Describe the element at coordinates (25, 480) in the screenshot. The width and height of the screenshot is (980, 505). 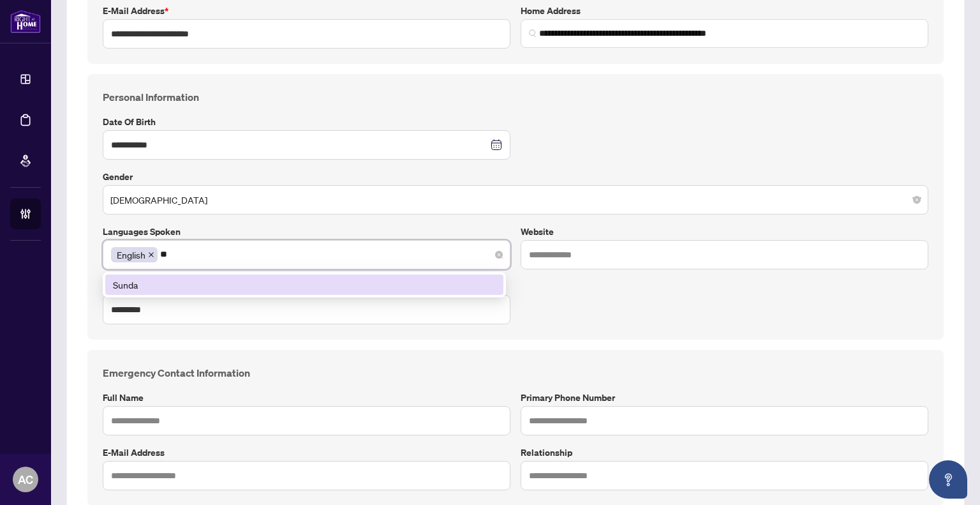
I see `span: AC` at that location.